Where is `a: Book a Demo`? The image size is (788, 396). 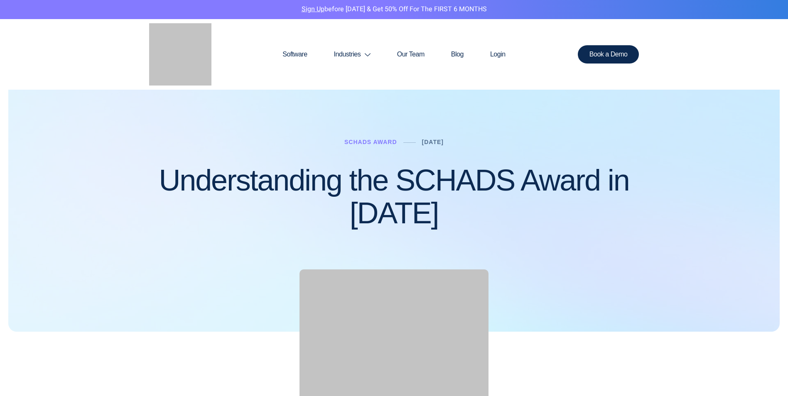 a: Book a Demo is located at coordinates (609, 54).